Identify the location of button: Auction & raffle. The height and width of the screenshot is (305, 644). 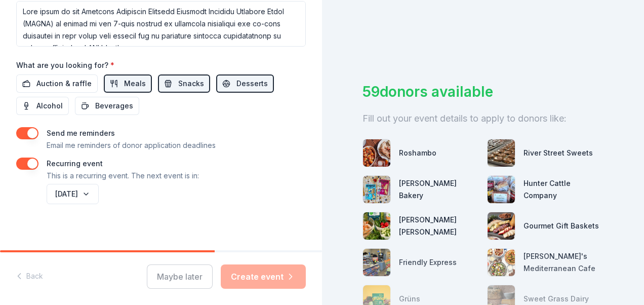
(57, 84).